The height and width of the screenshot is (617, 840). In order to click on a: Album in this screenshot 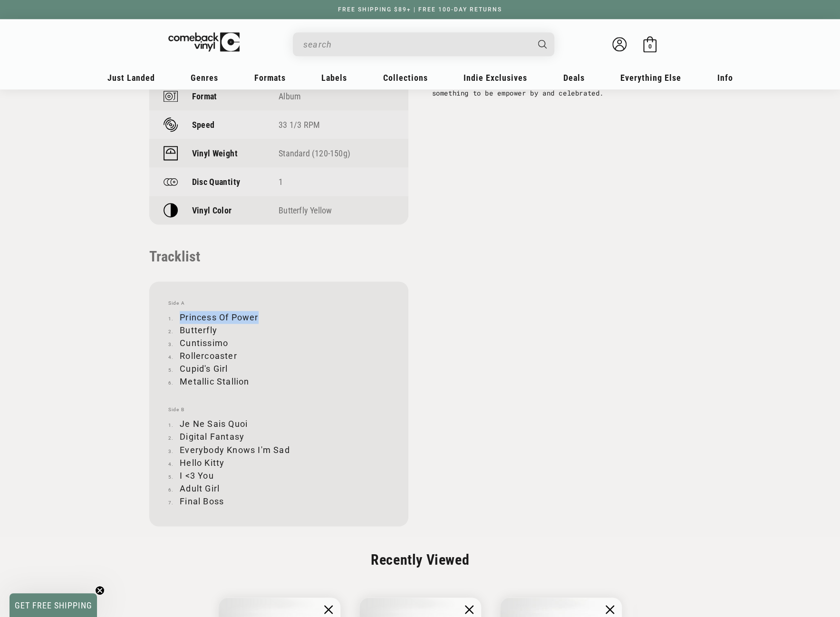, I will do `click(290, 96)`.